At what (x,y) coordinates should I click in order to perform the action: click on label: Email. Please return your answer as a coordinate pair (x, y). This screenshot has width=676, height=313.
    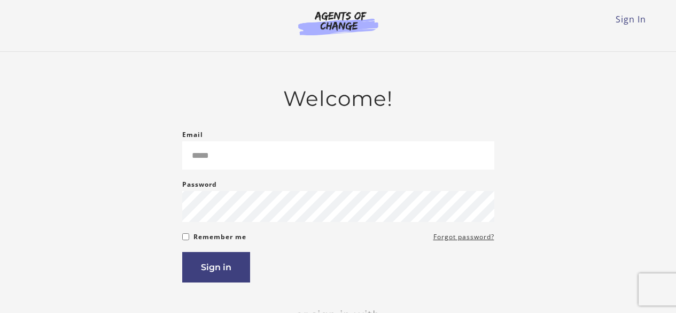
    Looking at the image, I should click on (192, 135).